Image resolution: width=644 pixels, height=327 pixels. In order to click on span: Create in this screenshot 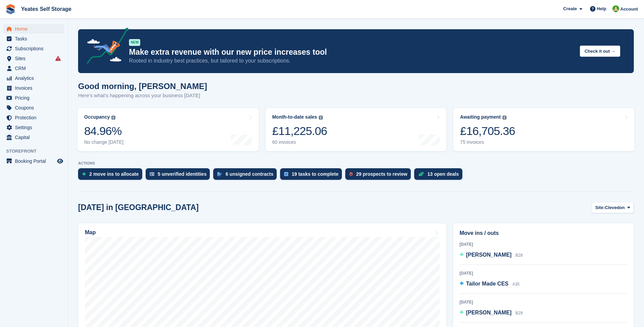, I will do `click(570, 9)`.